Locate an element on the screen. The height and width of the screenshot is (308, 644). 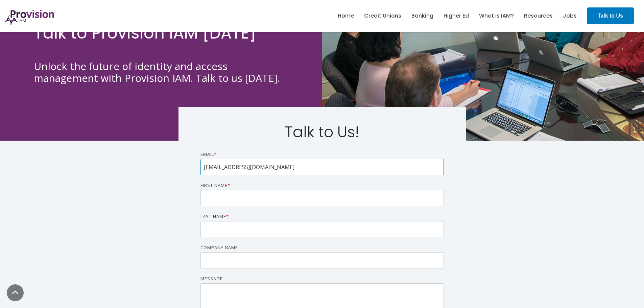
span: Message is located at coordinates (212, 279).